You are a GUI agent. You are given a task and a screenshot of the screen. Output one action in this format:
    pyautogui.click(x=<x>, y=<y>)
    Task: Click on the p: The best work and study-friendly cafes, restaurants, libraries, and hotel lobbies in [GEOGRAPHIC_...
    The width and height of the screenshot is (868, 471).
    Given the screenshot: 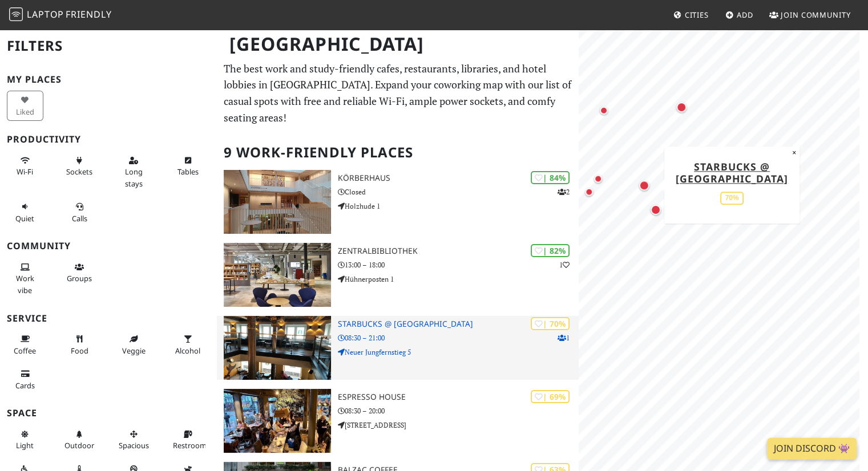 What is the action you would take?
    pyautogui.click(x=398, y=93)
    